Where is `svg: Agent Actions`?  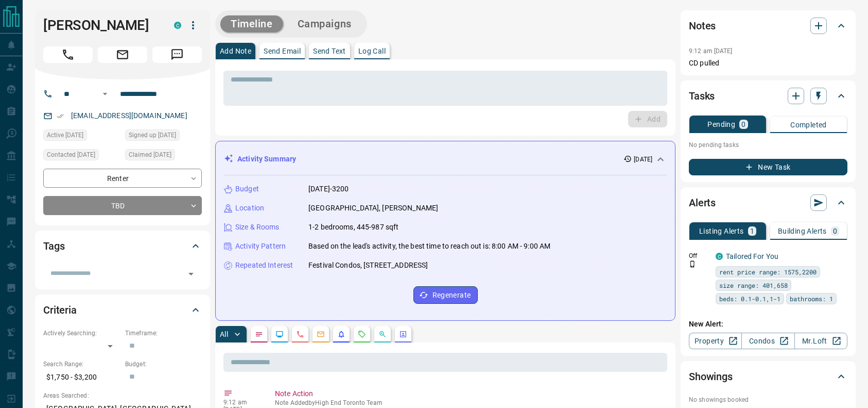 svg: Agent Actions is located at coordinates (403, 334).